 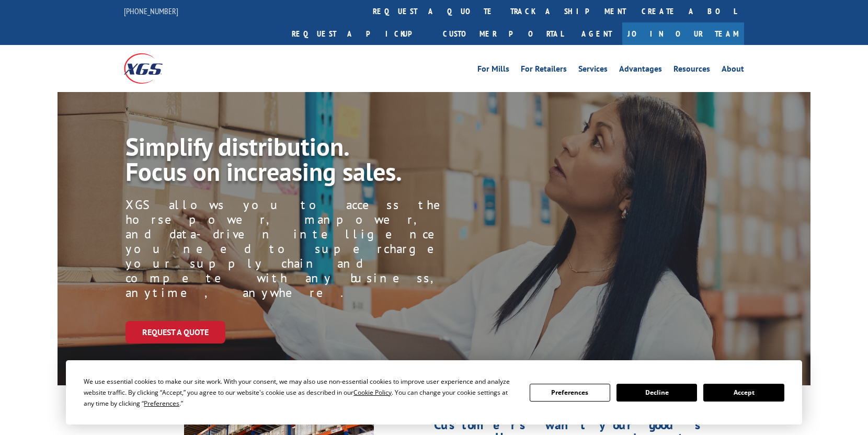 What do you see at coordinates (640, 70) in the screenshot?
I see `a: Advantages` at bounding box center [640, 70].